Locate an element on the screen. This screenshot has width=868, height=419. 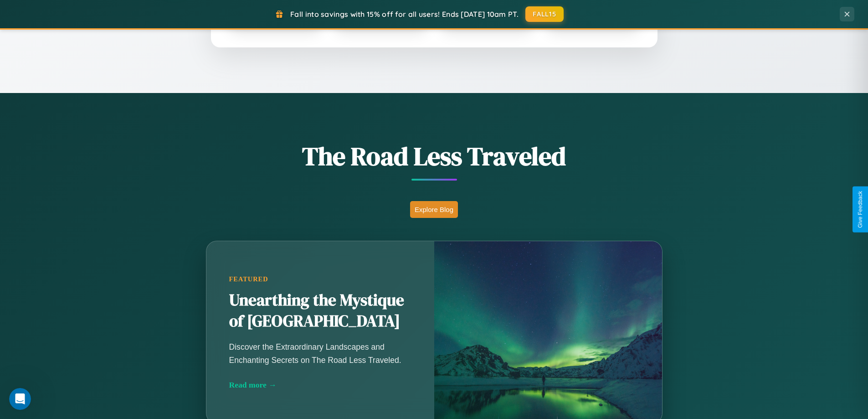
button: Explore Blog is located at coordinates (434, 209).